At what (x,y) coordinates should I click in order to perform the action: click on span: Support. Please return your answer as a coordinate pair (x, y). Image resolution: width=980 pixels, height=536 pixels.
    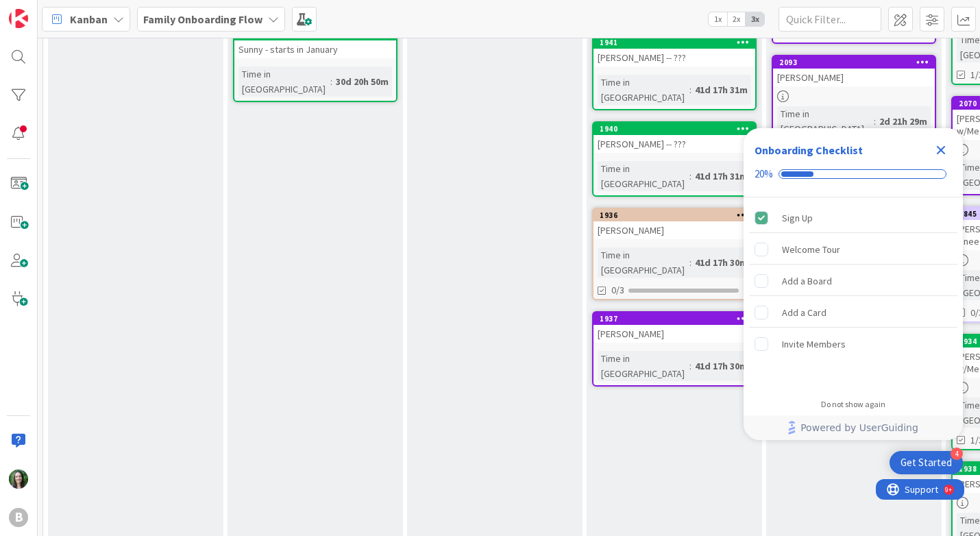
    Looking at the image, I should click on (45, 10).